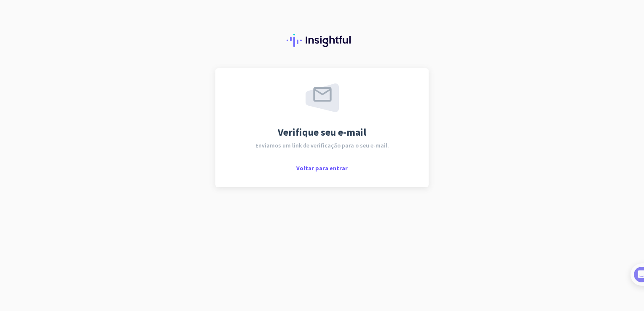 This screenshot has height=311, width=644. What do you see at coordinates (322, 98) in the screenshot?
I see `img: email-sent` at bounding box center [322, 98].